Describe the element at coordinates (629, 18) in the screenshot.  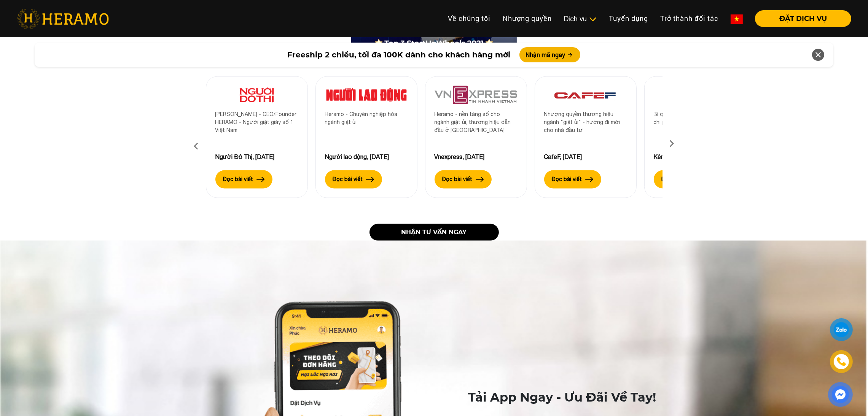
I see `a: Tuyển dụng` at that location.